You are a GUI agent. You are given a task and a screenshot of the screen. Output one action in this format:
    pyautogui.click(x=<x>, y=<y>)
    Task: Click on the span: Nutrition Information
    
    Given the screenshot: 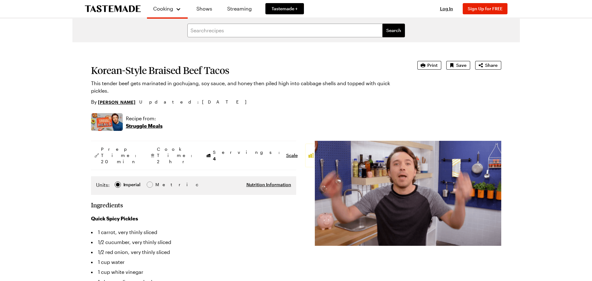 What is the action you would take?
    pyautogui.click(x=269, y=184)
    